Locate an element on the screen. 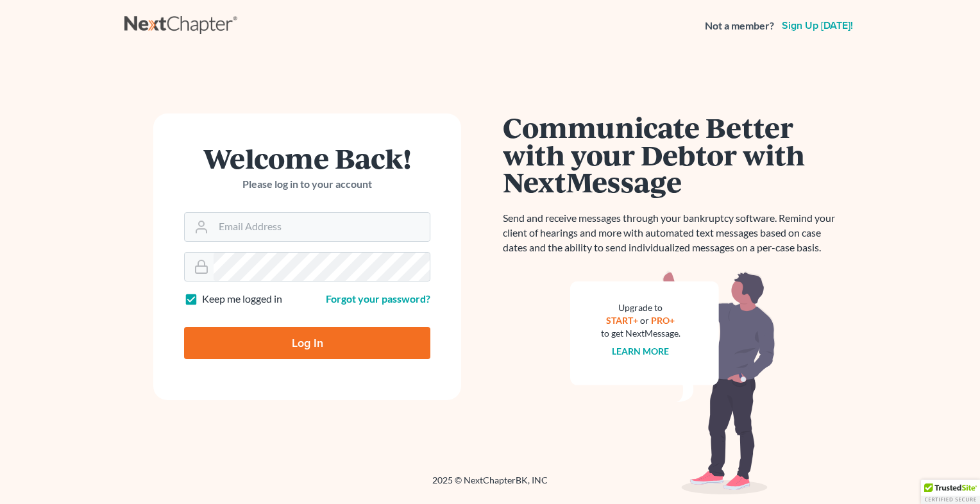 Image resolution: width=980 pixels, height=504 pixels. span: or is located at coordinates (645, 320).